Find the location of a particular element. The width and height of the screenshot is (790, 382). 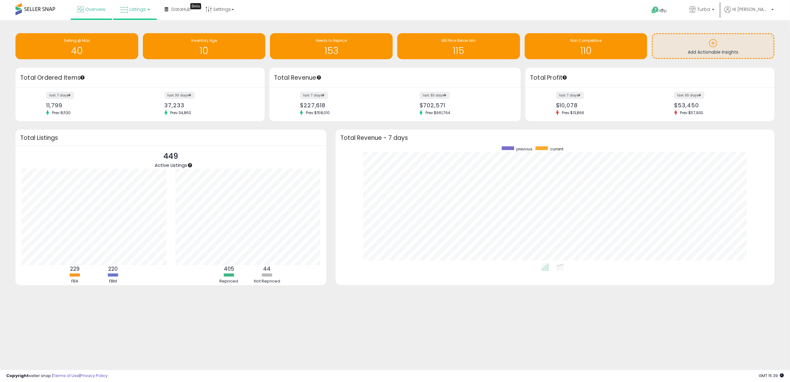

h3: Total Profit is located at coordinates (650, 78).